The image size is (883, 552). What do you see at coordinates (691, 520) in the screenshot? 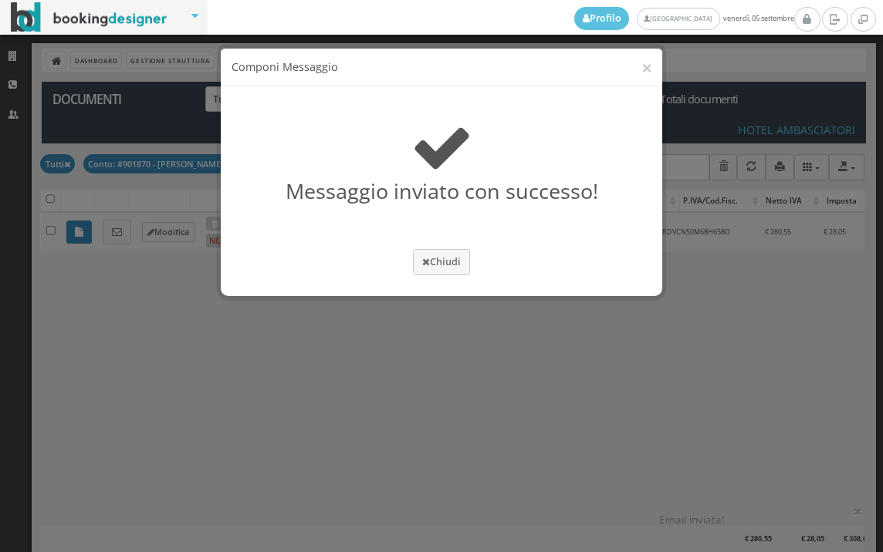
I see `span: Email inviata!` at bounding box center [691, 520].